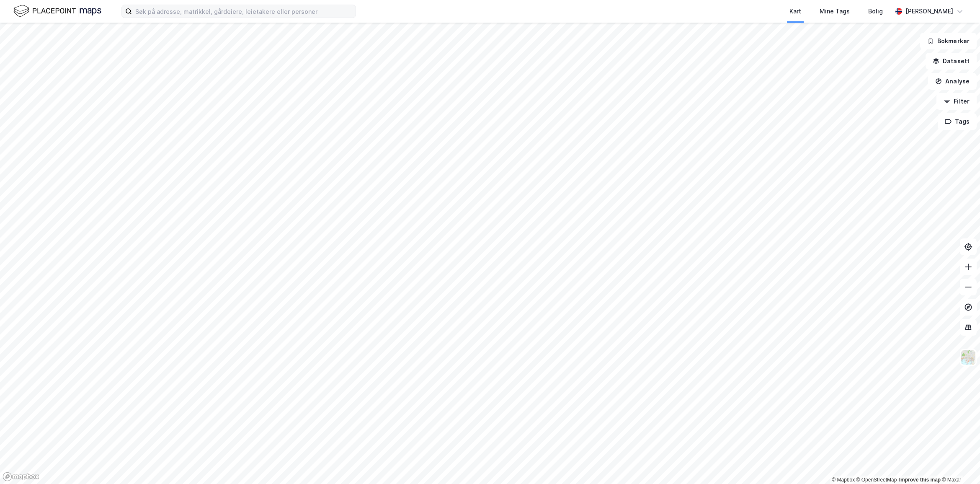 The height and width of the screenshot is (484, 980). Describe the element at coordinates (244, 12) in the screenshot. I see `input: Søk på adresse, matrikkel, gårdeiere, leietakere eller personer` at that location.